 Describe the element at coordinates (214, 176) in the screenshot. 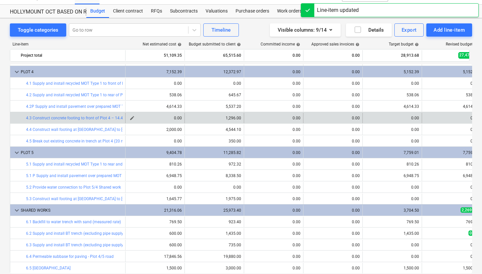

I see `div: 8,338.50` at that location.